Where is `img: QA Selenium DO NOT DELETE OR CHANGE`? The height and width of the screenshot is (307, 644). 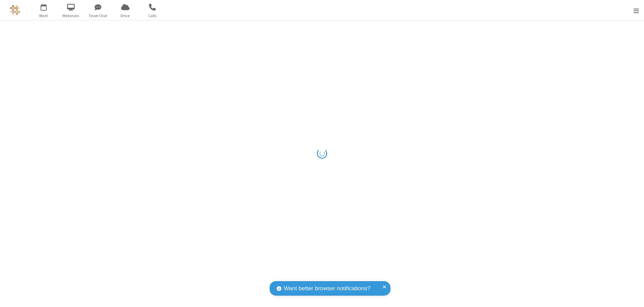 img: QA Selenium DO NOT DELETE OR CHANGE is located at coordinates (15, 10).